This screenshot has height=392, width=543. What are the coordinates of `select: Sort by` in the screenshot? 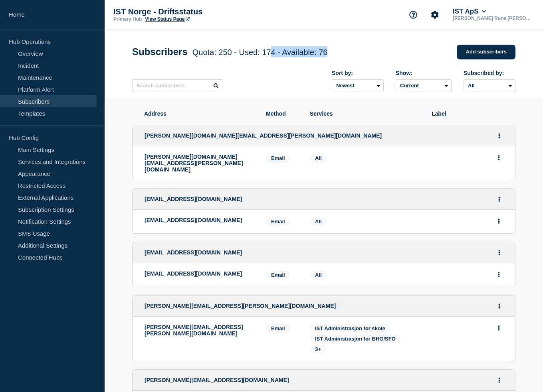 It's located at (358, 86).